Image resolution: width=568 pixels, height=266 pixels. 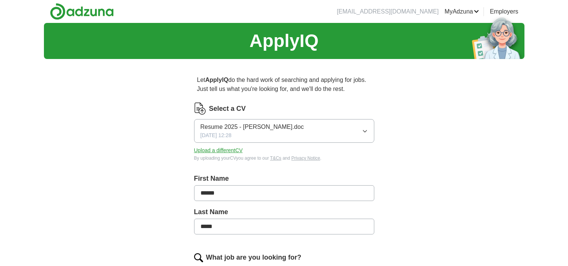 I want to click on strong: ApplyIQ, so click(x=217, y=80).